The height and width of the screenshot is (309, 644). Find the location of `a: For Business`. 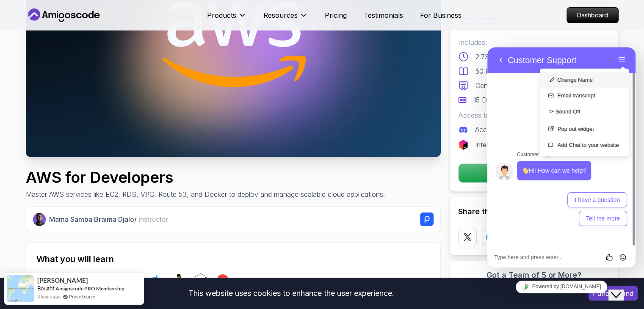

a: For Business is located at coordinates (441, 15).